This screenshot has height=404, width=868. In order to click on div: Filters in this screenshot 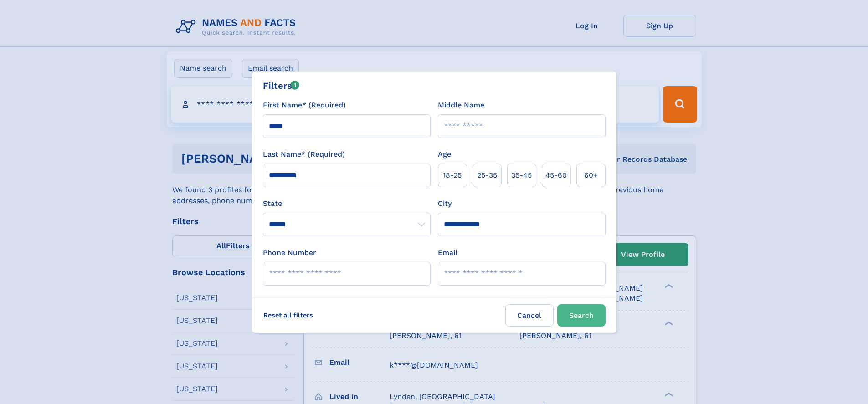, I will do `click(281, 86)`.